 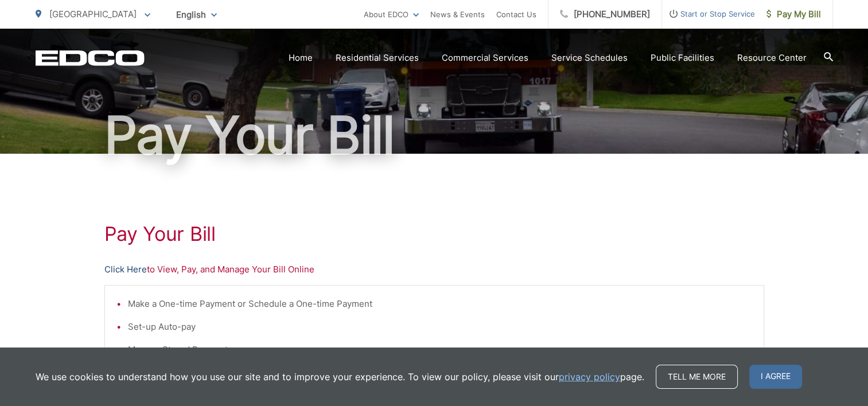 What do you see at coordinates (696, 377) in the screenshot?
I see `a: Tell me more` at bounding box center [696, 377].